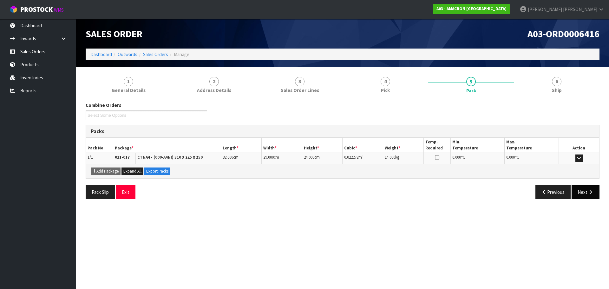 This screenshot has width=609, height=289. I want to click on th: Cubic, so click(363, 145).